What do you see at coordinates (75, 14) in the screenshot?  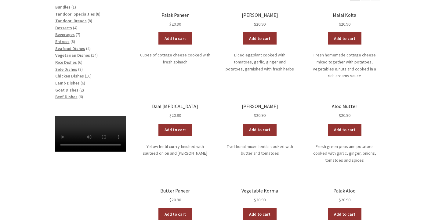 I see `span: Tandoori Specialties` at bounding box center [75, 14].